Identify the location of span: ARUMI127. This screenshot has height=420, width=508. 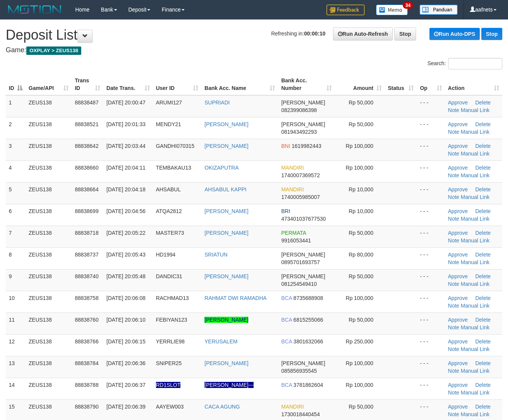
(169, 102).